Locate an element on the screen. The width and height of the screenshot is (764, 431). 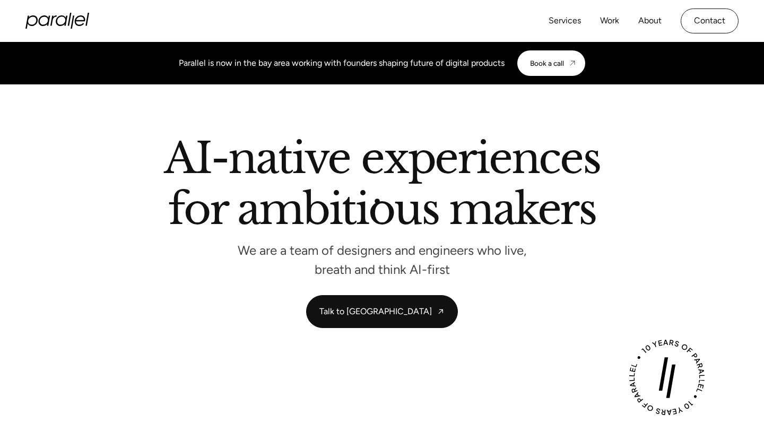
div: Parallel is now in the bay area working with founders shaping future of digital products is located at coordinates (342, 63).